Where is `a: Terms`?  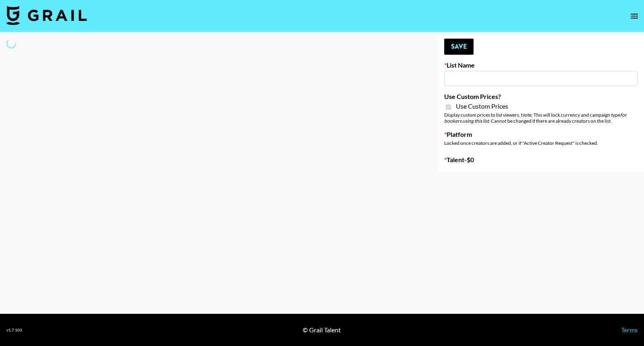 a: Terms is located at coordinates (629, 329).